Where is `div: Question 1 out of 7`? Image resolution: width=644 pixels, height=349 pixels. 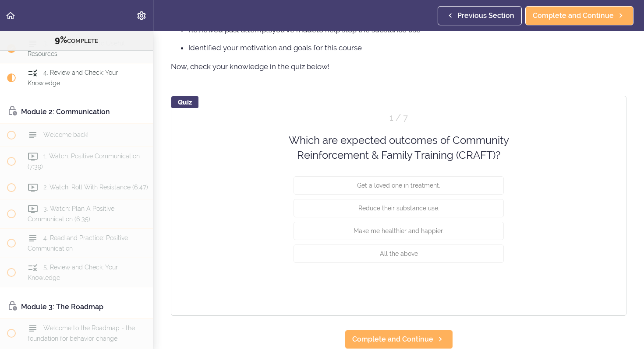 div: Question 1 out of 7 is located at coordinates (399, 118).